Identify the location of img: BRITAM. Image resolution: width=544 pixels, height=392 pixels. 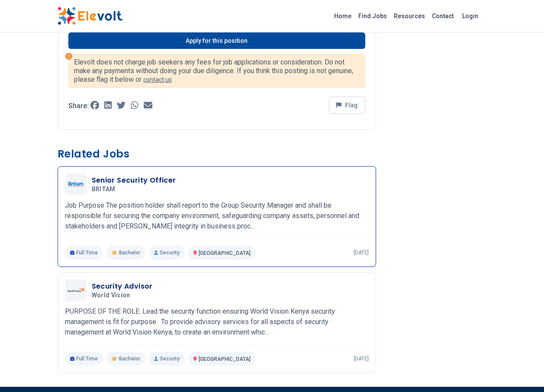
(76, 184).